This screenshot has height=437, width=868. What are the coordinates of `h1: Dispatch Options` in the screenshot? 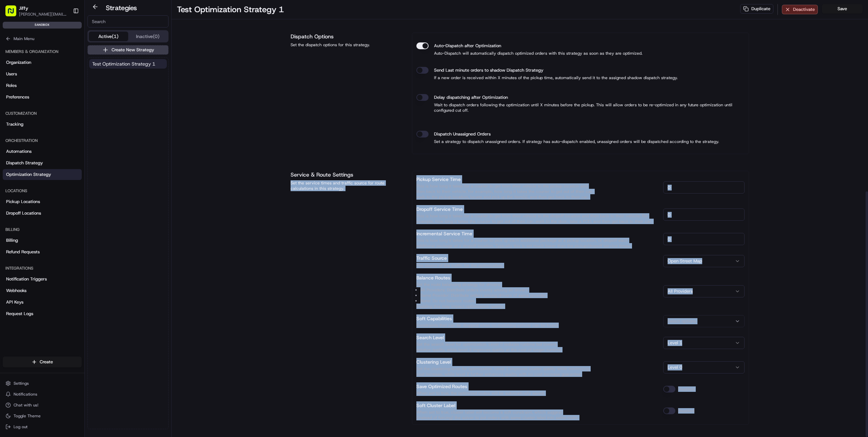 It's located at (347, 37).